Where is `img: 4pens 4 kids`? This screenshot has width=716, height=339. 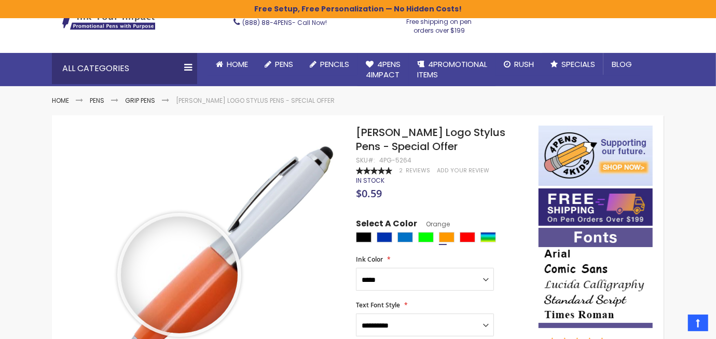
img: 4pens 4 kids is located at coordinates (595, 156).